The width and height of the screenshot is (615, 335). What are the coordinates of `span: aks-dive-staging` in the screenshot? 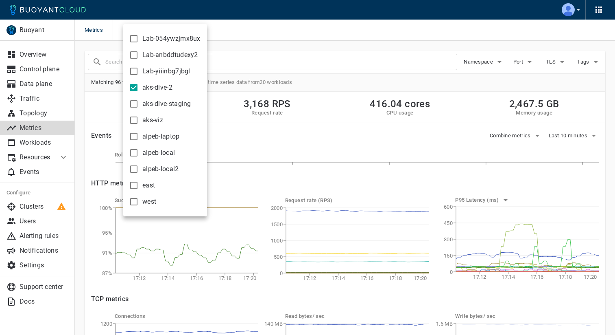 It's located at (167, 104).